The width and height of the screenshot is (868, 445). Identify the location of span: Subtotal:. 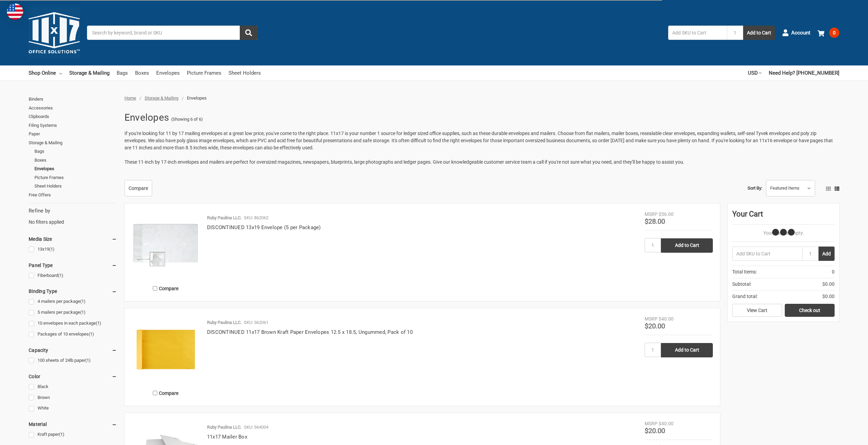
(742, 284).